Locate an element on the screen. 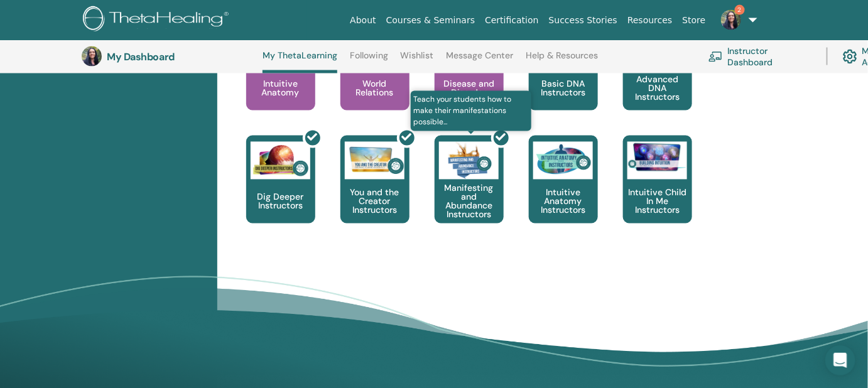 The image size is (868, 388). p: Basic DNA Instructors is located at coordinates (563, 89).